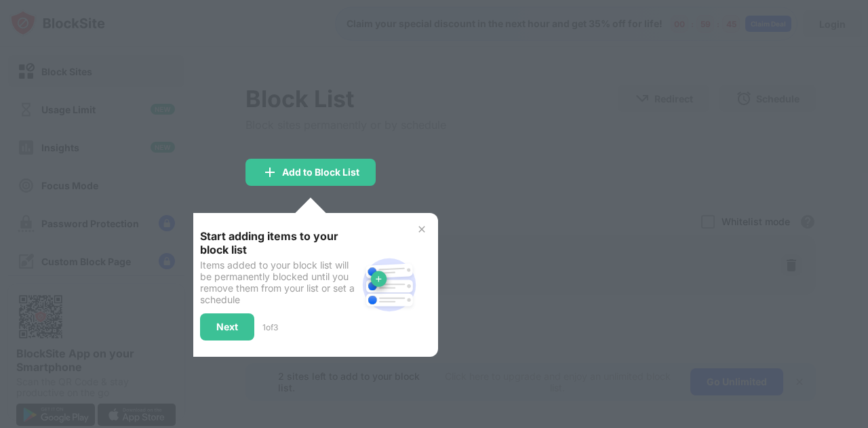  Describe the element at coordinates (227, 327) in the screenshot. I see `div: Next` at that location.